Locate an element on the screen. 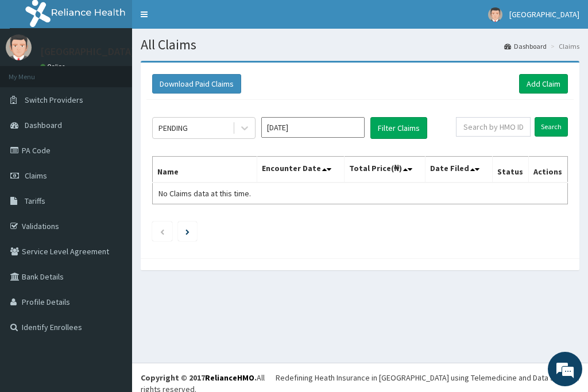 The image size is (588, 392). th: Name is located at coordinates (205, 170).